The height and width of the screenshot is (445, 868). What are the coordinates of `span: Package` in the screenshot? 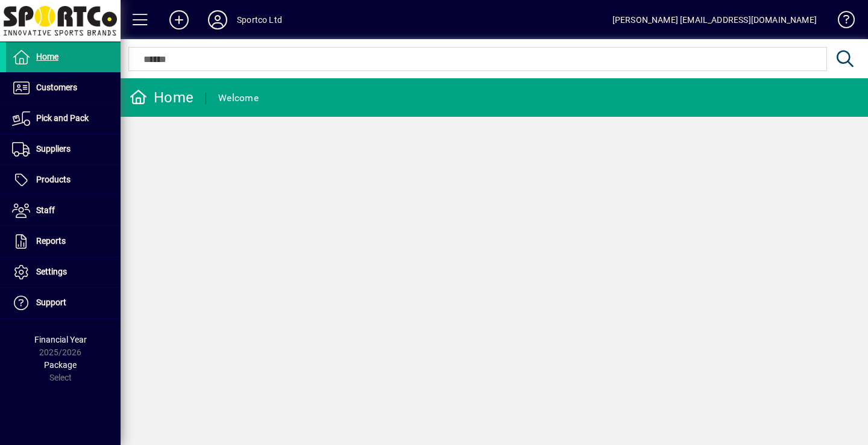 It's located at (60, 365).